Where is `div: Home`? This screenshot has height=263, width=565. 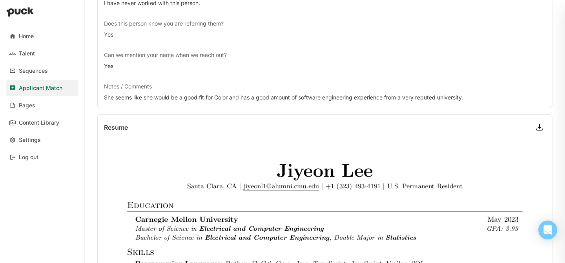
div: Home is located at coordinates (26, 36).